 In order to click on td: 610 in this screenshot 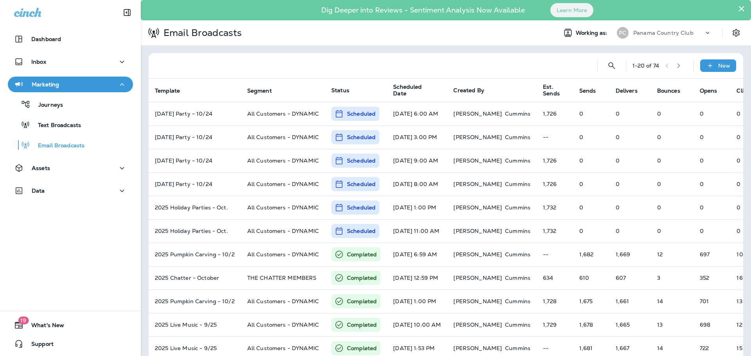, I will do `click(591, 278)`.